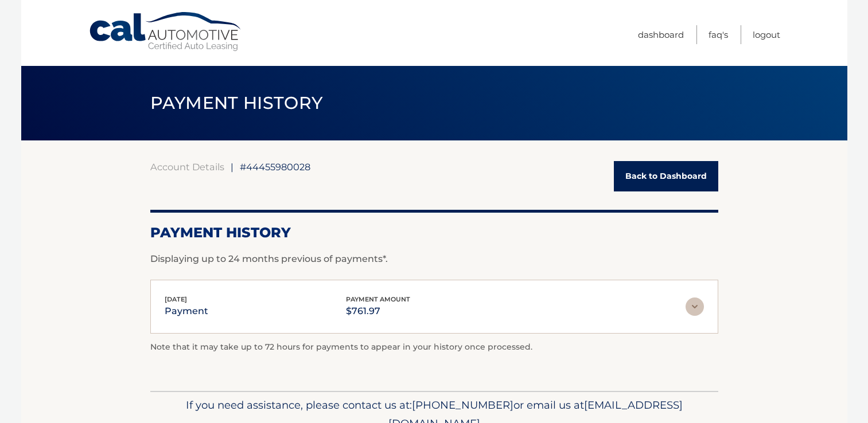 This screenshot has height=423, width=868. I want to click on a: Logout, so click(767, 34).